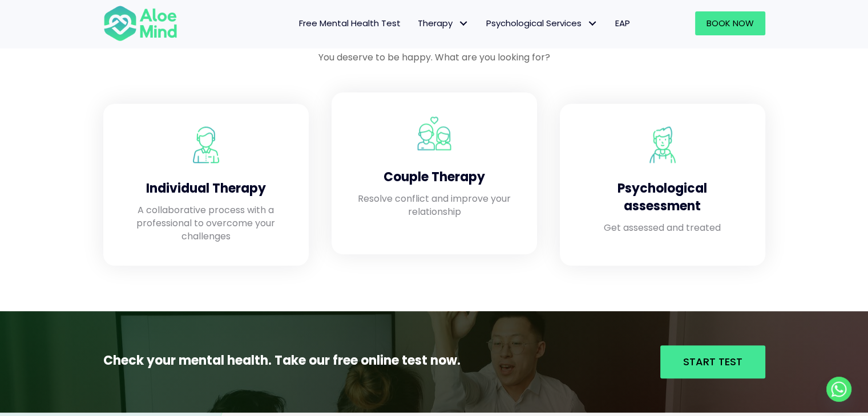 The height and width of the screenshot is (416, 868). I want to click on p: Get assessed and treated, so click(662, 228).